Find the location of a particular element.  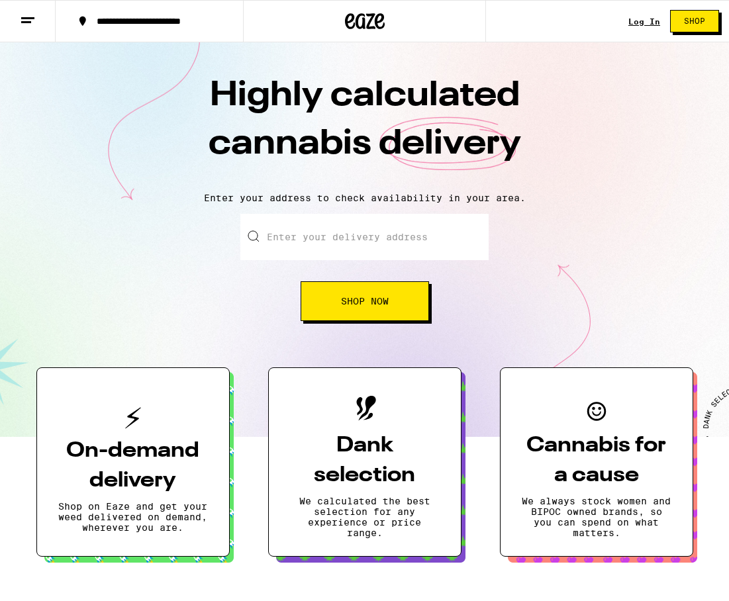

p: Enter your address to check availability in your area. is located at coordinates (364, 198).